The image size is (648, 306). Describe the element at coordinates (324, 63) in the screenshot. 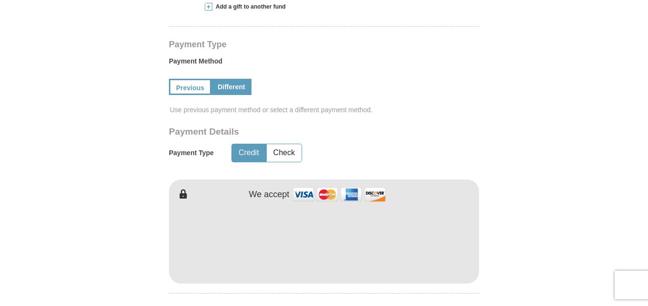

I see `label: Payment Method` at that location.